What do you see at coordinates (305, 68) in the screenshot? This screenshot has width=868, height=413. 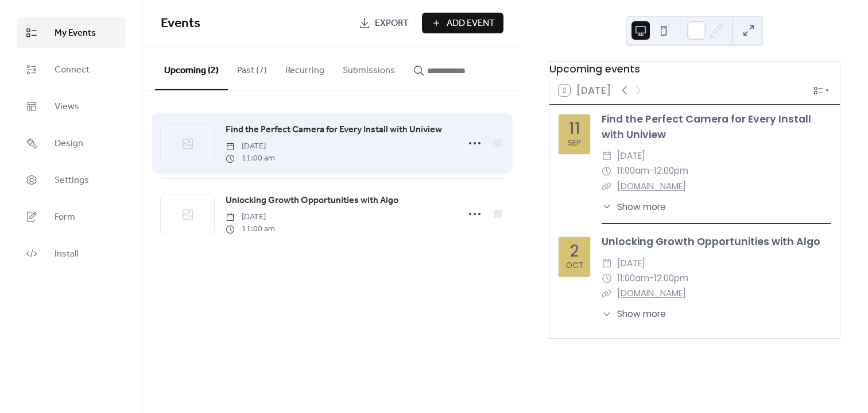 I see `button: Recurring` at bounding box center [305, 68].